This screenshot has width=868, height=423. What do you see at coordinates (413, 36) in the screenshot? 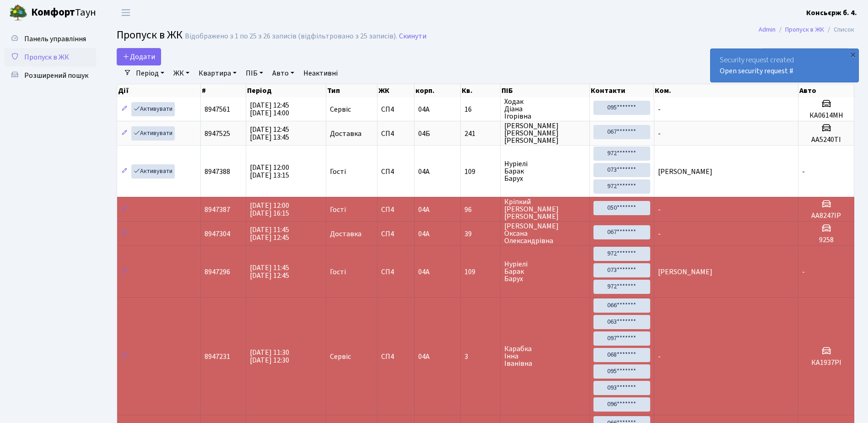
I see `a: Скинути` at bounding box center [413, 36].